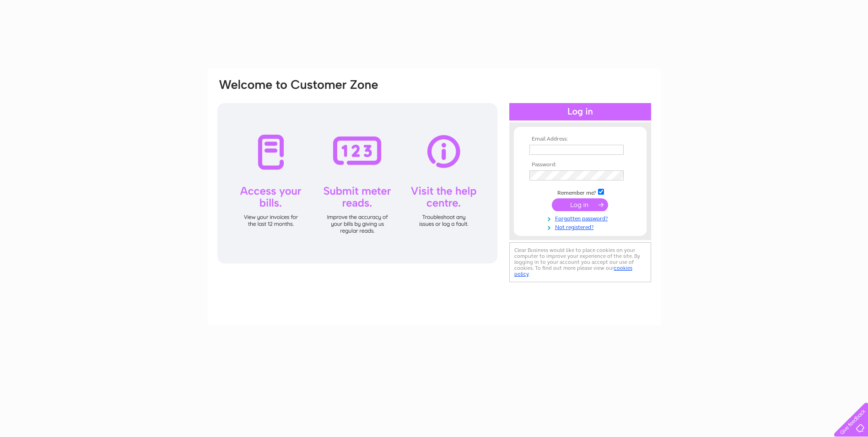  I want to click on th: Password:, so click(580, 164).